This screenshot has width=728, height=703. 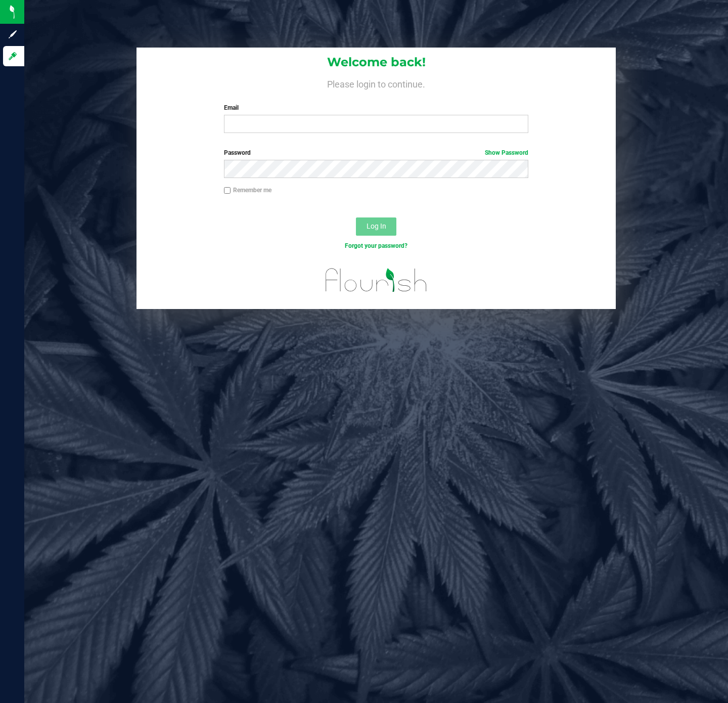 What do you see at coordinates (376, 62) in the screenshot?
I see `h1: Welcome back!` at bounding box center [376, 62].